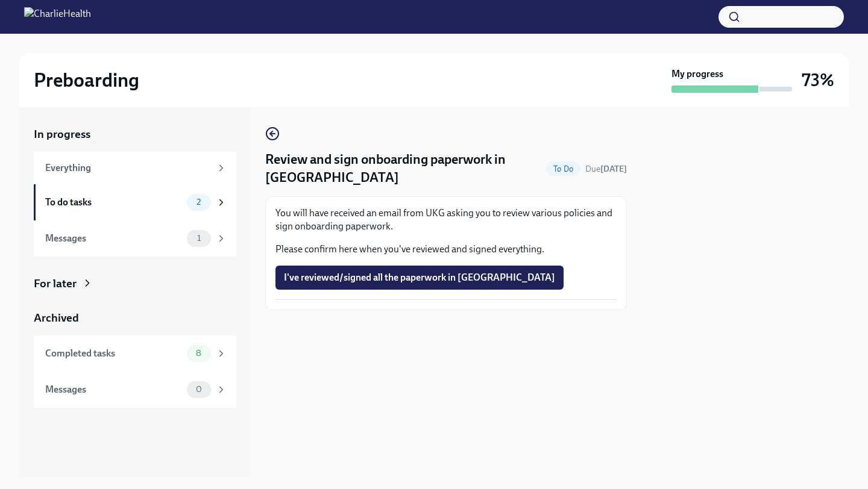 This screenshot has width=868, height=489. What do you see at coordinates (135, 353) in the screenshot?
I see `a: Completed tasks8` at bounding box center [135, 353].